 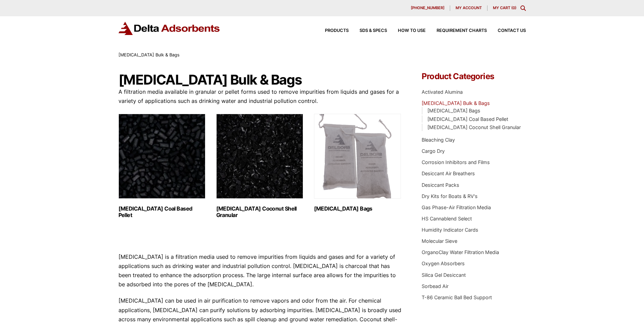 What do you see at coordinates (442, 91) in the screenshot?
I see `a: Activated Alumina` at bounding box center [442, 91].